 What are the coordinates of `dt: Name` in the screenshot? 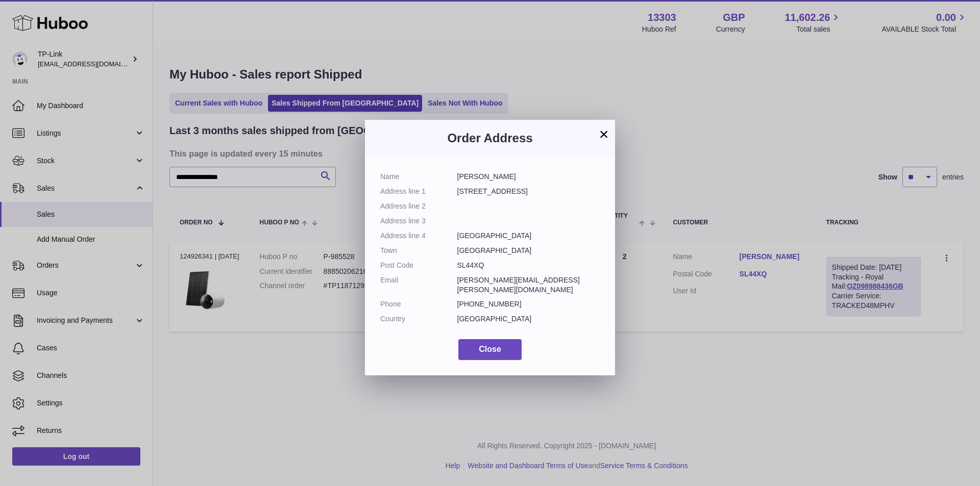 It's located at (419, 176).